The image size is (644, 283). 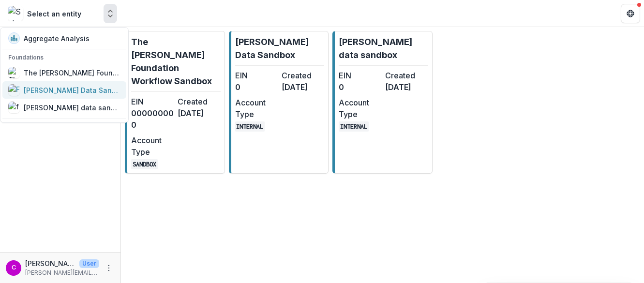 I want to click on code: SANDBOX, so click(x=144, y=164).